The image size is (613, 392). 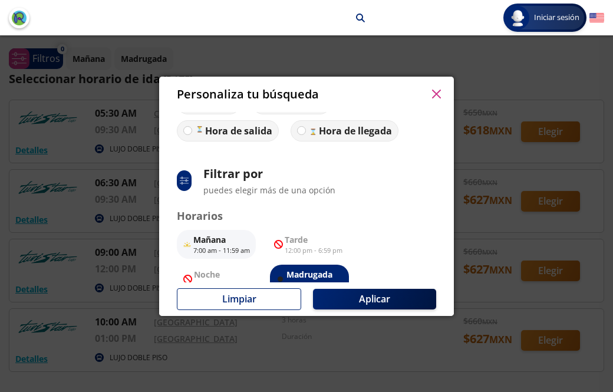 I want to click on p: 7:00 pm - 11:59 pm, so click(x=223, y=285).